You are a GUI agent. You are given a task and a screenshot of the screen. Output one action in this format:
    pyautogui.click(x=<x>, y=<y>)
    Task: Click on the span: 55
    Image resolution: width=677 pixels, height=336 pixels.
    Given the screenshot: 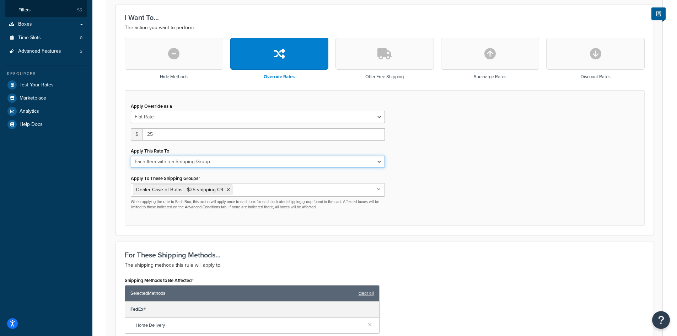 What is the action you would take?
    pyautogui.click(x=80, y=10)
    